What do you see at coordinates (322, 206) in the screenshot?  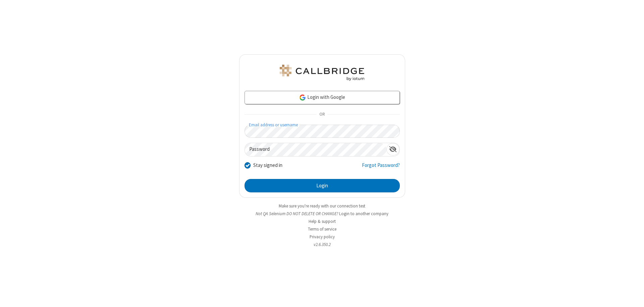 I see `a: Make sure you're ready with our connection test` at bounding box center [322, 206].